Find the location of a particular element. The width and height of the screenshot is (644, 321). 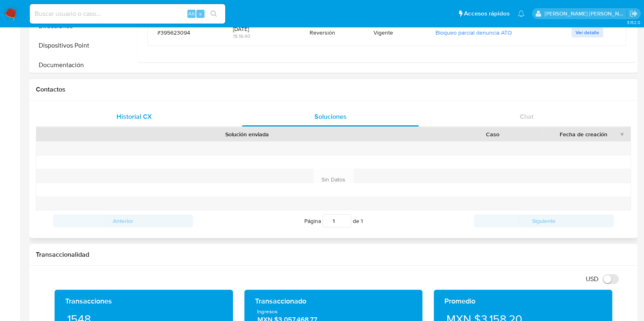

span: s is located at coordinates (201, 14).